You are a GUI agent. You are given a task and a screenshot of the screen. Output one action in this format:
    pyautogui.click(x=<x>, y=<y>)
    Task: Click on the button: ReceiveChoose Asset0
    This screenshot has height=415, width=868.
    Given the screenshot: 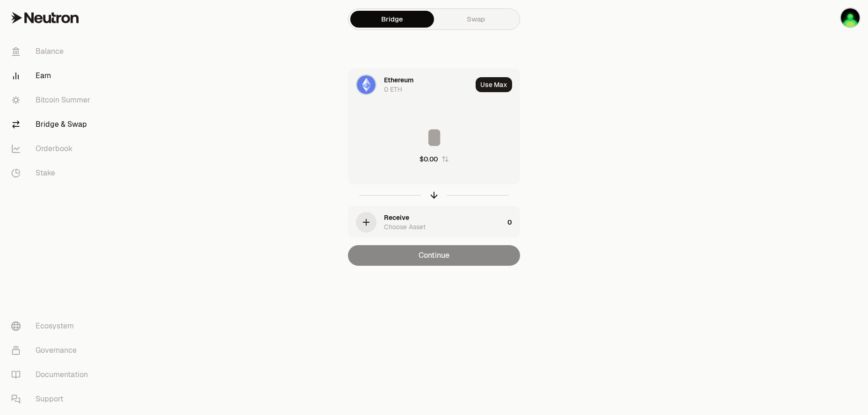 What is the action you would take?
    pyautogui.click(x=434, y=222)
    